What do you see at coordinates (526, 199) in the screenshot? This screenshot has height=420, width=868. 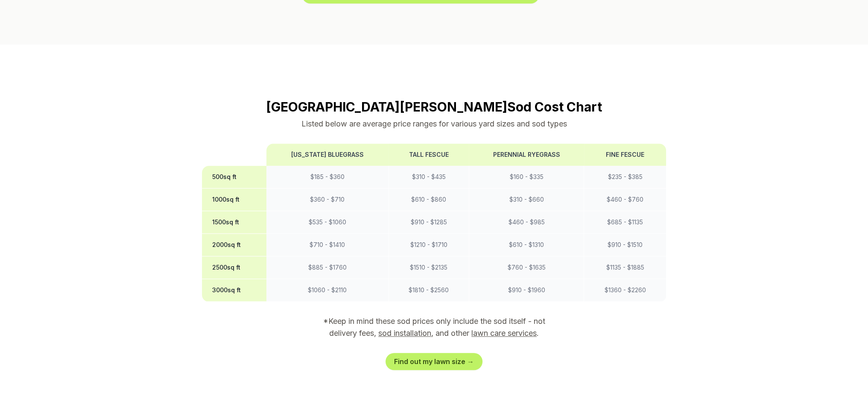 I see `td: $ 310 - $ 660` at bounding box center [526, 199].